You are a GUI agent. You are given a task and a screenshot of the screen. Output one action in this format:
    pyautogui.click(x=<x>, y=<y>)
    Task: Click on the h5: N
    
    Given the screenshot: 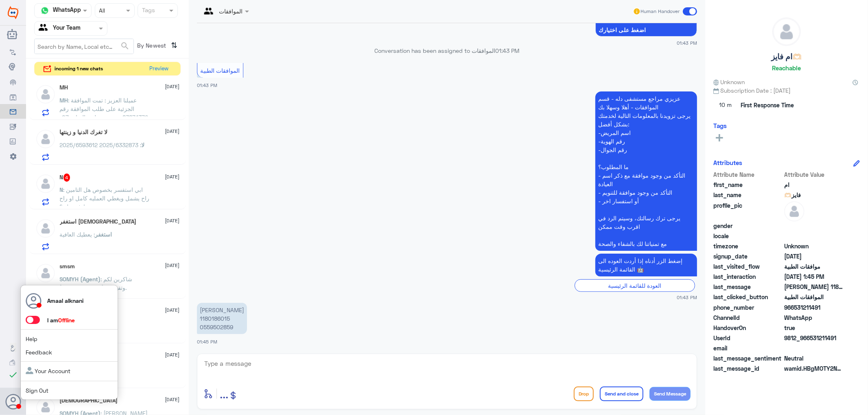 What is the action you would take?
    pyautogui.click(x=65, y=177)
    